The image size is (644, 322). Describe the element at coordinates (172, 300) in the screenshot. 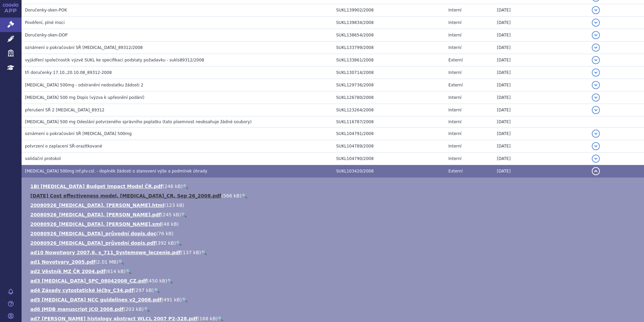

I see `span: 491 kB` at that location.